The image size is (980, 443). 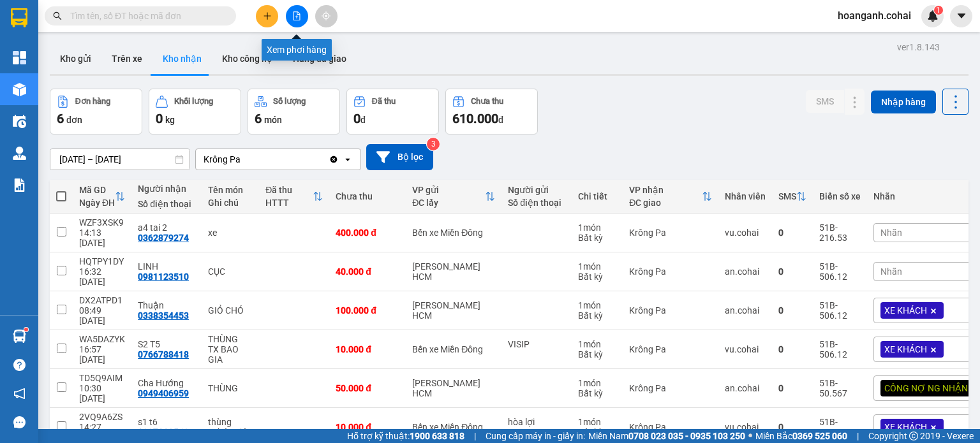 What do you see at coordinates (182, 59) in the screenshot?
I see `button: Kho nhận` at bounding box center [182, 59].